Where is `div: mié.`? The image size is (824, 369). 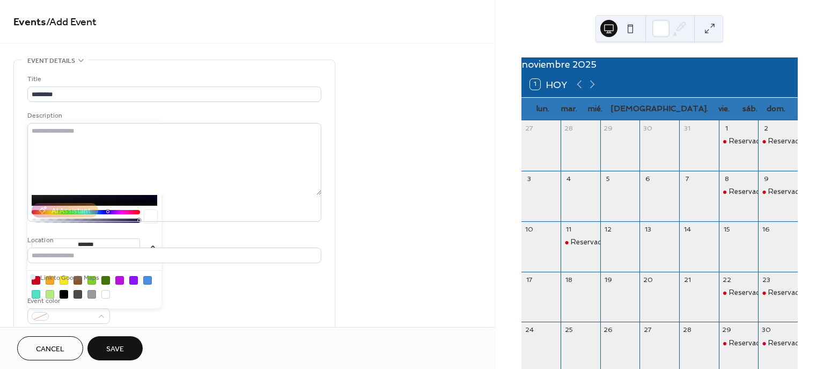
div: mié. is located at coordinates (595, 108).